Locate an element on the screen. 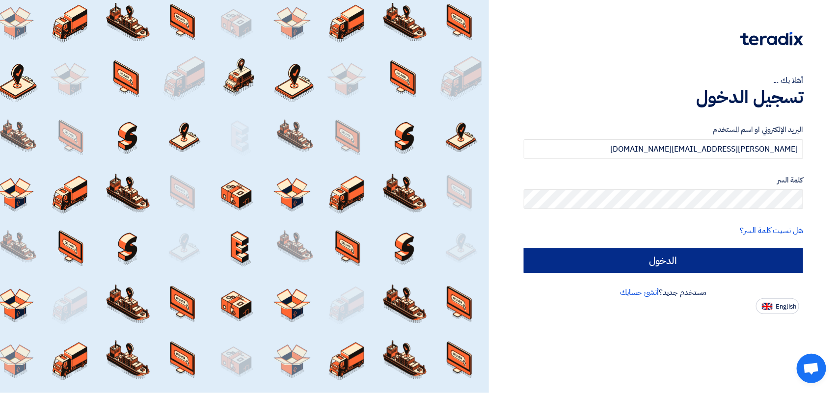  img: en-US.png is located at coordinates (767, 306).